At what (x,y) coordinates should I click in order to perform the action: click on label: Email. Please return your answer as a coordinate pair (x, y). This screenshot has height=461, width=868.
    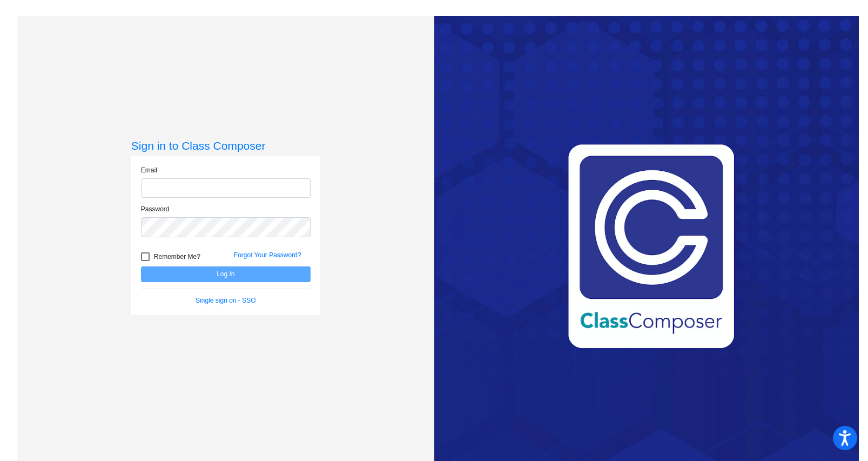
    Looking at the image, I should click on (149, 170).